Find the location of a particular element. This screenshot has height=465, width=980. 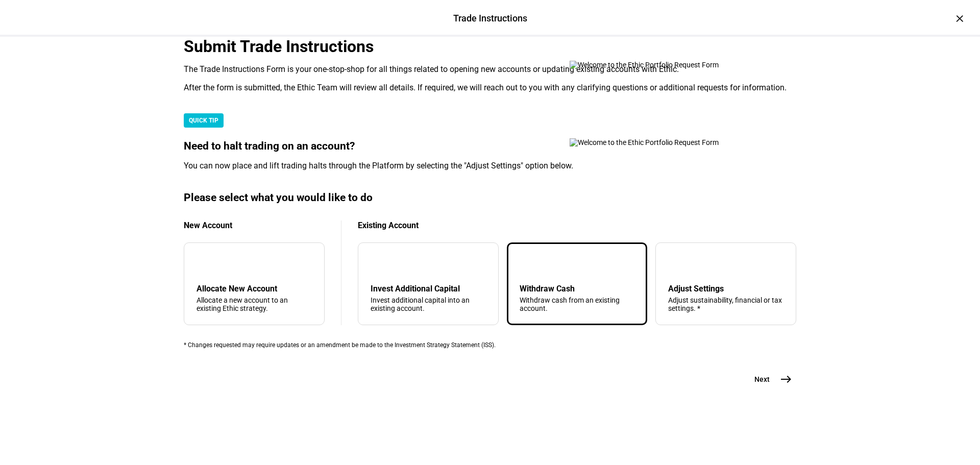

div: Adjust Settings is located at coordinates (726, 288).